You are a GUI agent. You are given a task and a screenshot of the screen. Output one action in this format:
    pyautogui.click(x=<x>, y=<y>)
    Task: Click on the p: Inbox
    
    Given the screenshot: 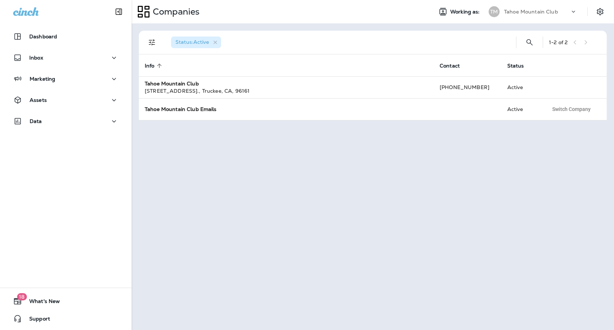 What is the action you would take?
    pyautogui.click(x=36, y=58)
    